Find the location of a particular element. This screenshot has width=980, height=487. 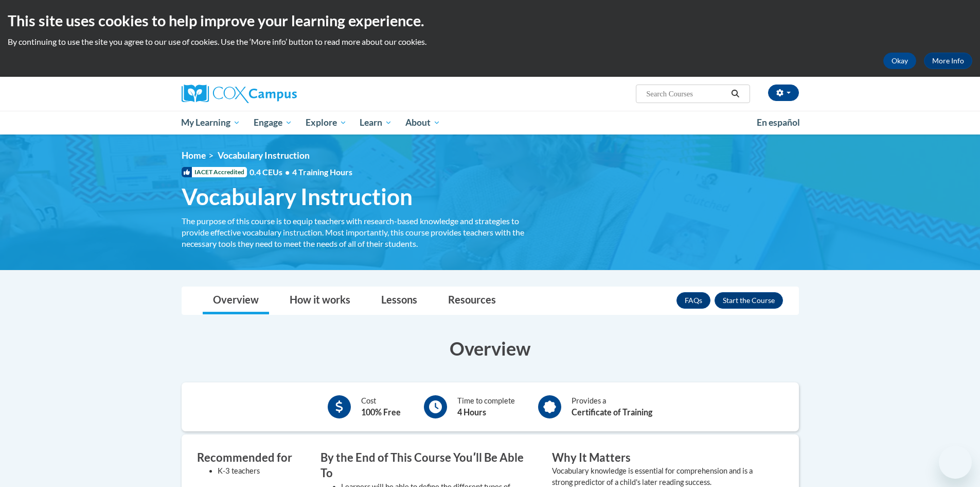

span: 4 Training Hours is located at coordinates (322, 172).